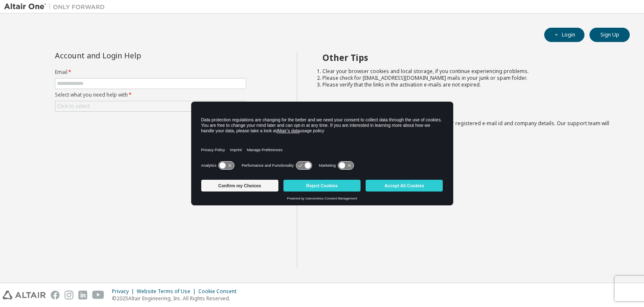 Image resolution: width=644 pixels, height=307 pixels. Describe the element at coordinates (151, 95) in the screenshot. I see `label: Select what you need help with` at that location.